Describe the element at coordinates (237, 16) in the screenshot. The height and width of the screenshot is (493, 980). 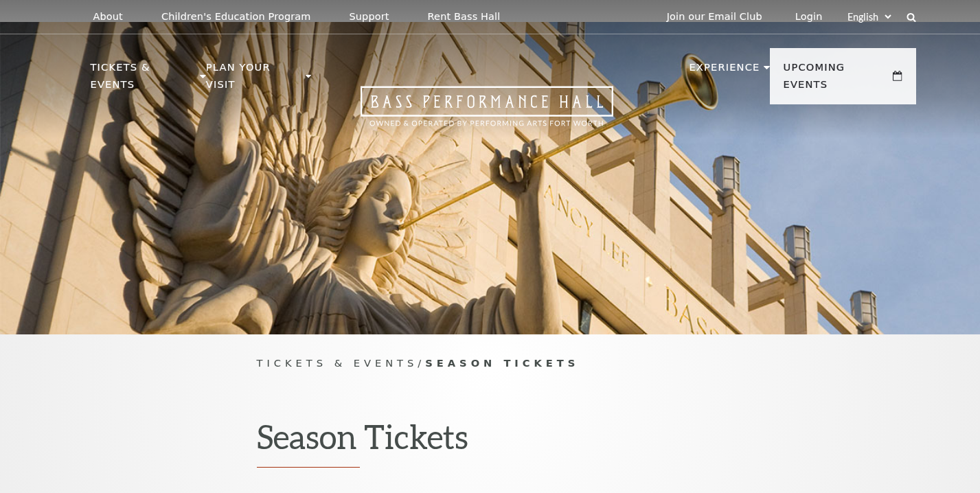
I see `p: Children's Education Program` at that location.